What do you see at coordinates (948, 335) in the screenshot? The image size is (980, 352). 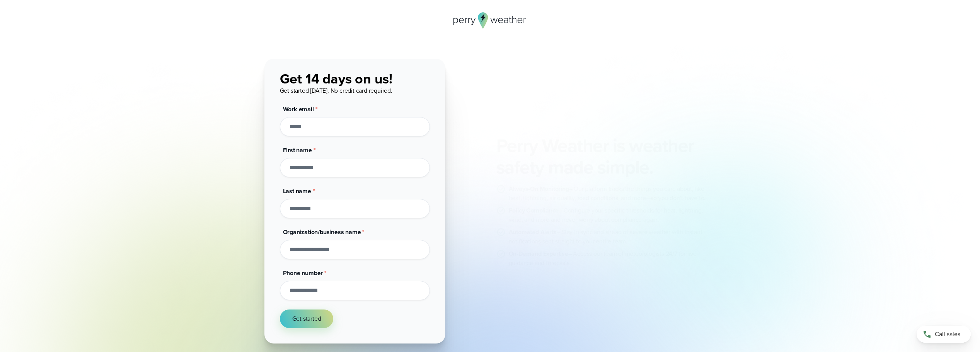 I see `span: Call sales` at bounding box center [948, 335].